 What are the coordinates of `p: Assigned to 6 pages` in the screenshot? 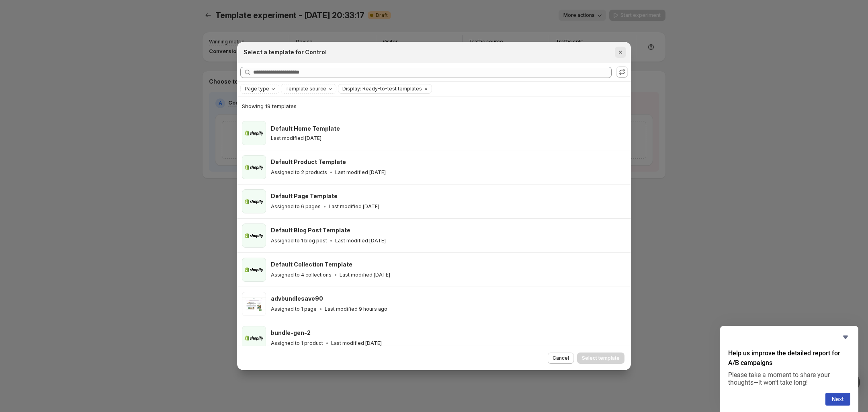 It's located at (295, 207).